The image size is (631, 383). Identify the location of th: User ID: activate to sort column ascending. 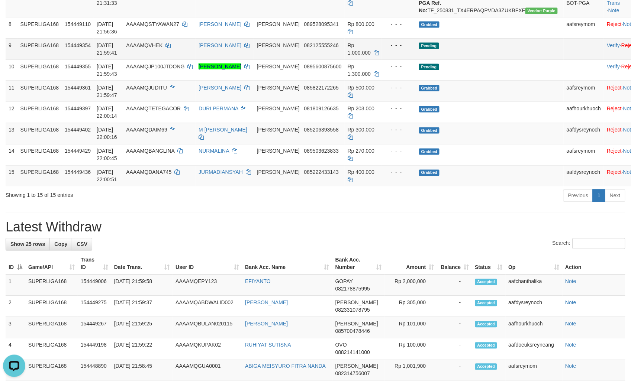
(207, 264).